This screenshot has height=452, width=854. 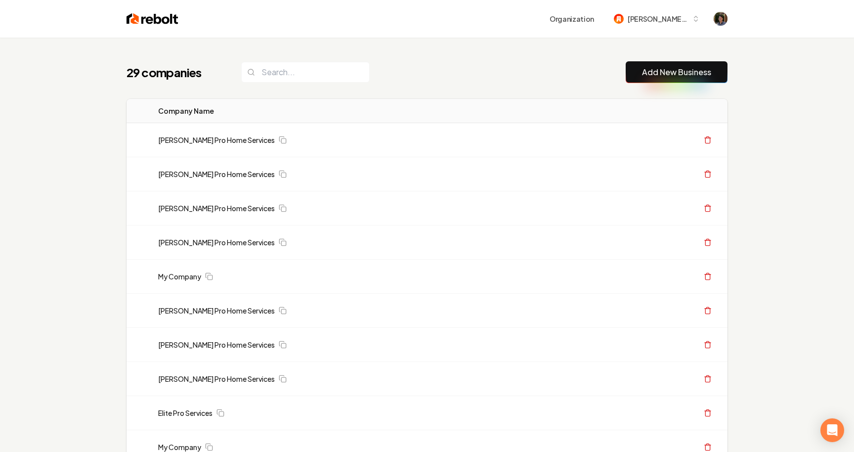 I want to click on img: Mitchell Stahl, so click(x=721, y=19).